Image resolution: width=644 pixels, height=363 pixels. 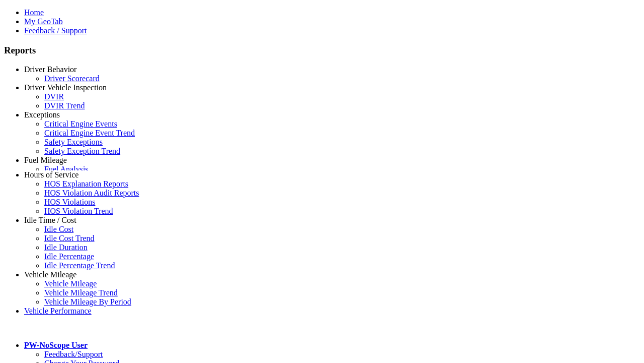 I want to click on a: Idle Duration, so click(x=66, y=247).